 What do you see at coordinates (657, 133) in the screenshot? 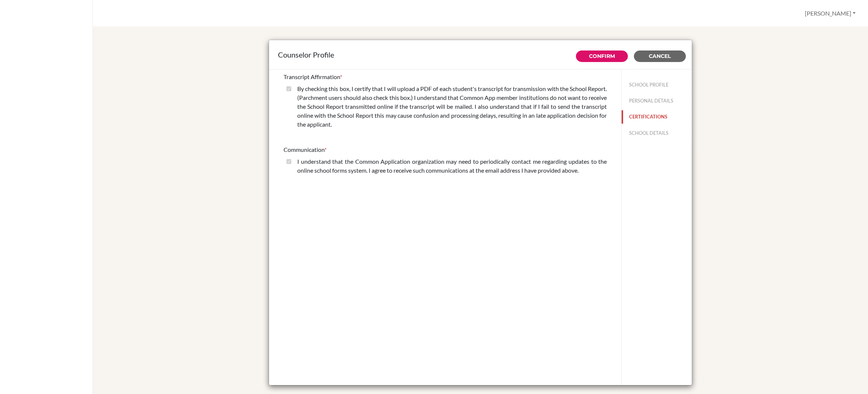
I see `button: SCHOOL DETAILS` at bounding box center [657, 133].